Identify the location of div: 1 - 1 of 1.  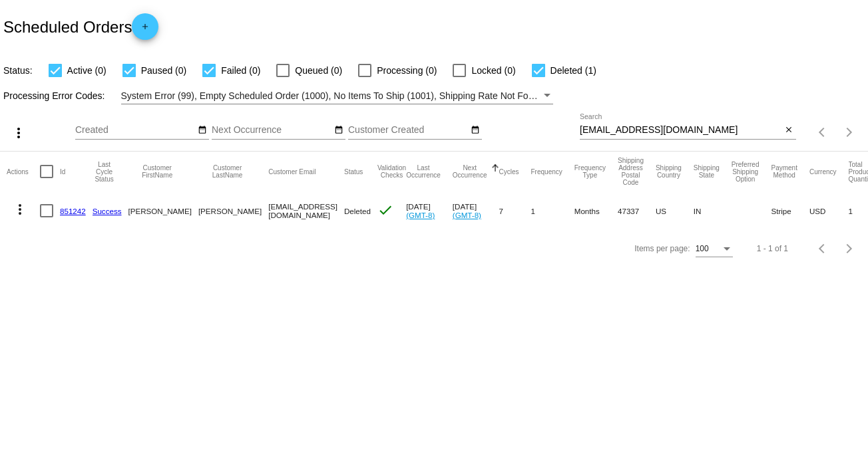
(772, 249).